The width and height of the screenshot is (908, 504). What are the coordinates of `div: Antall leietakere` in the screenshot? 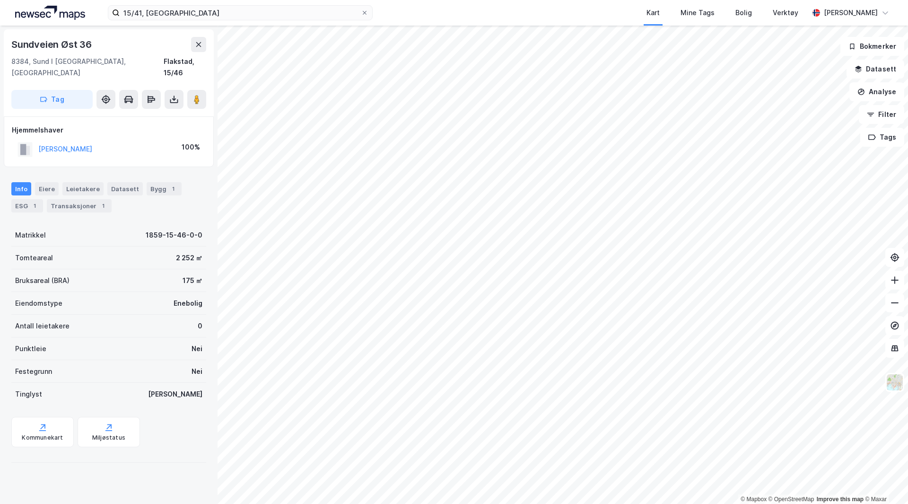 It's located at (42, 326).